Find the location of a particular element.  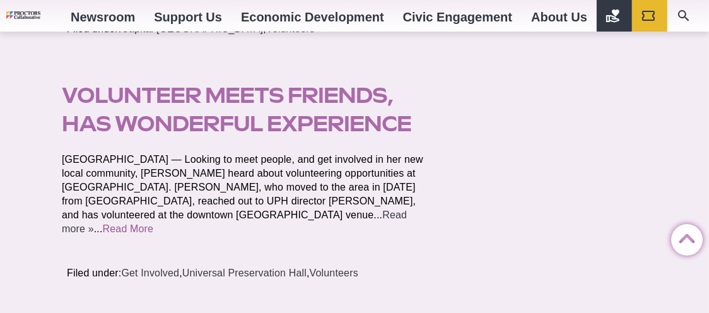

a: Back to Top is located at coordinates (684, 237).